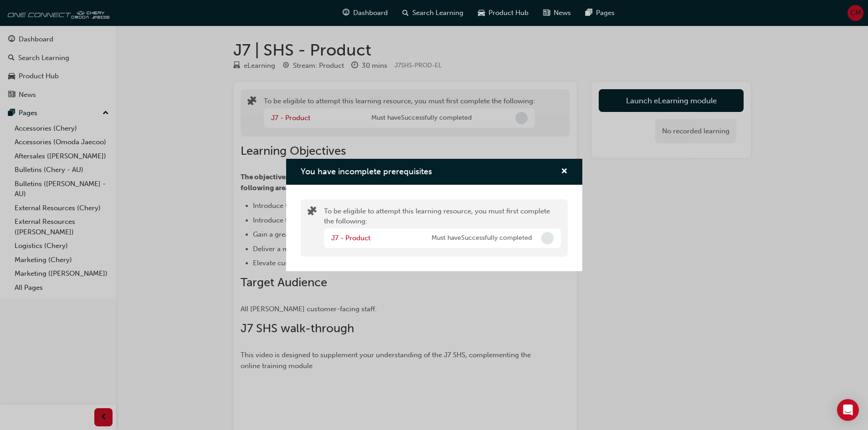  I want to click on a: J7 - Product, so click(350, 238).